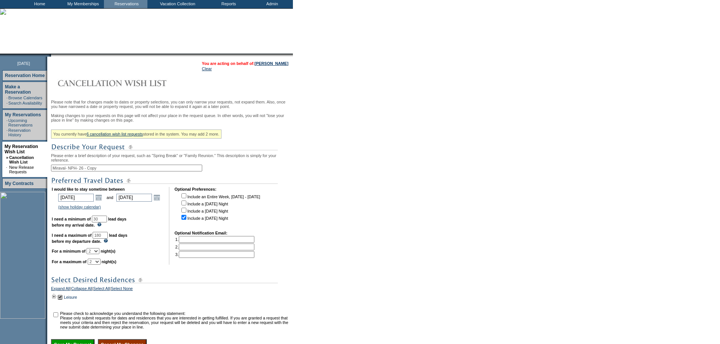 This screenshot has width=720, height=344. Describe the element at coordinates (127, 83) in the screenshot. I see `img: Cancellation Wish List` at that location.